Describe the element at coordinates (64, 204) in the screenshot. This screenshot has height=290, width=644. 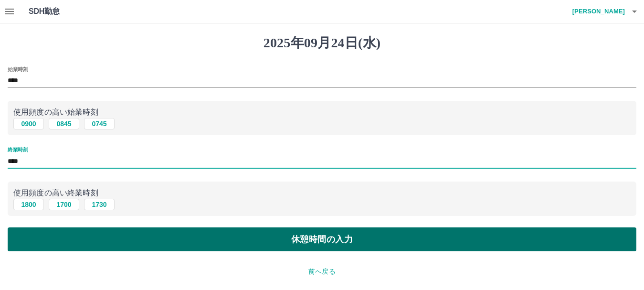
I see `button: 1700` at that location.